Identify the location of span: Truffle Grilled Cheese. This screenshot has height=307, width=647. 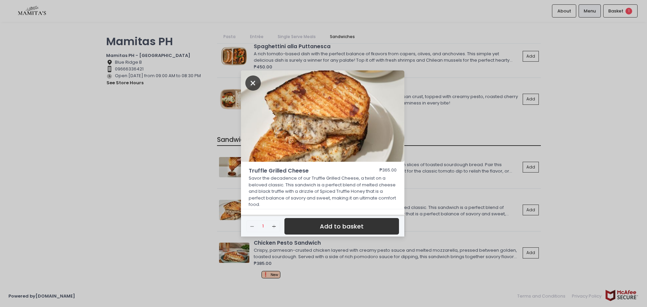
(304, 171).